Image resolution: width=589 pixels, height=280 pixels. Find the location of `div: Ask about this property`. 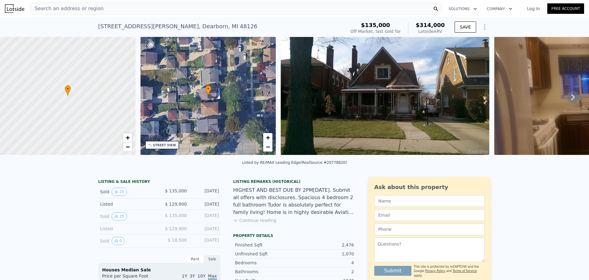

div: Ask about this property is located at coordinates (430, 187).